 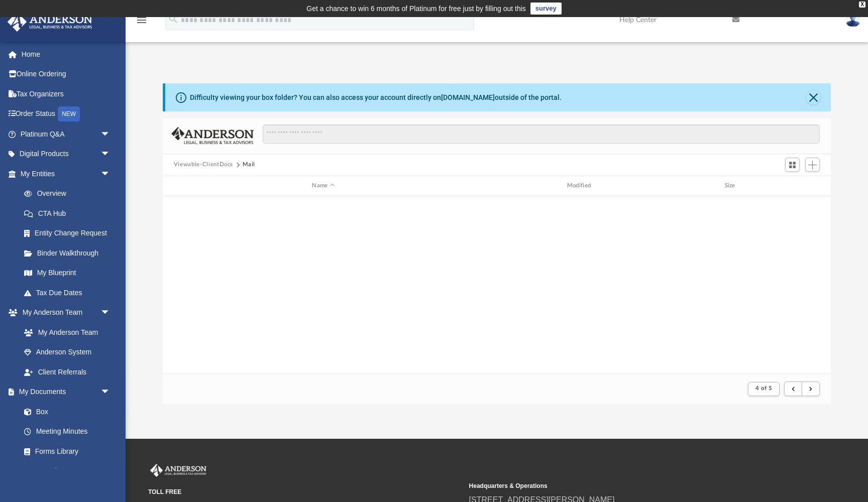 What do you see at coordinates (68, 352) in the screenshot?
I see `a: Anderson System` at bounding box center [68, 352].